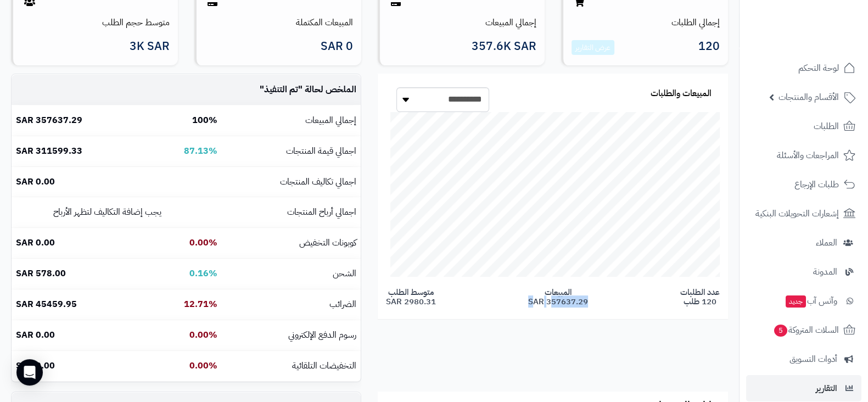 The height and width of the screenshot is (402, 868). What do you see at coordinates (135, 23) in the screenshot?
I see `a: متوسط حجم الطلب` at bounding box center [135, 23].